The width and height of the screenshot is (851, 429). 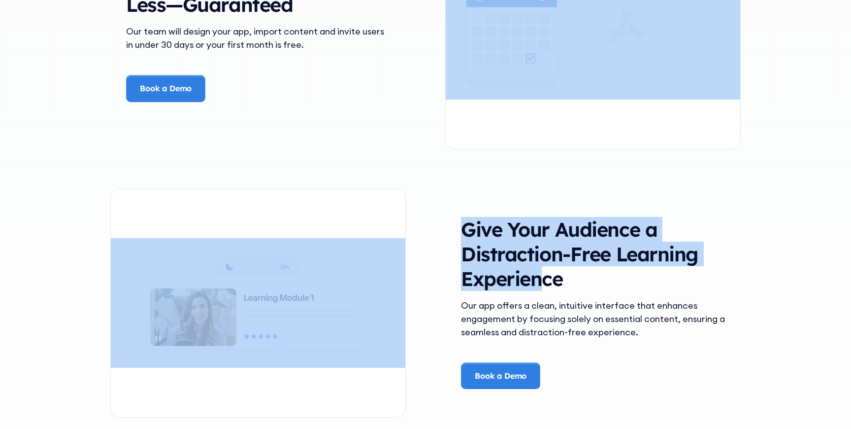 I want to click on div: Our app offers a clean, intuitive interface that enhances engagement by focusing solely on essent..., so click(x=593, y=318).